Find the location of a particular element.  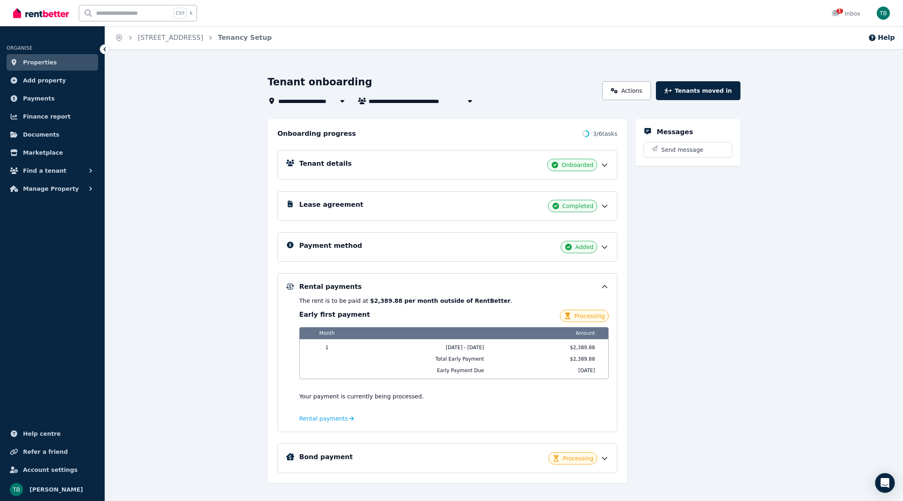

img: RentBetter is located at coordinates (41, 13).